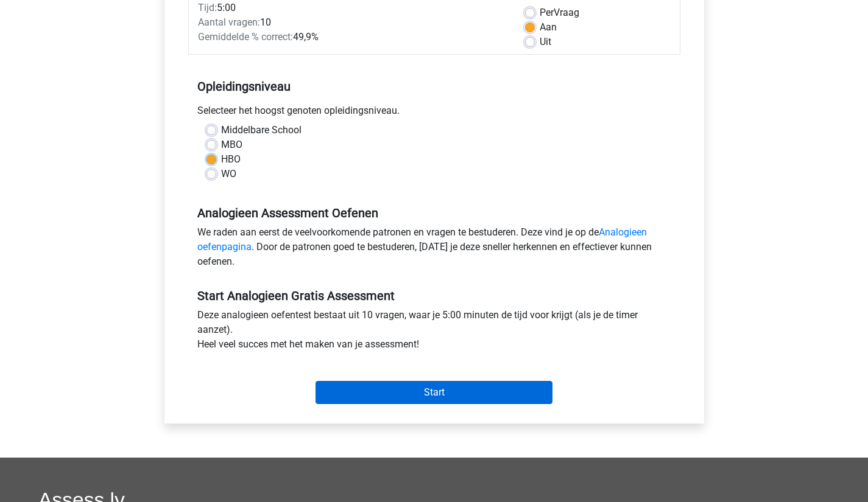 This screenshot has height=502, width=868. Describe the element at coordinates (434, 213) in the screenshot. I see `h5: Analogieen Assessment Oefenen` at that location.